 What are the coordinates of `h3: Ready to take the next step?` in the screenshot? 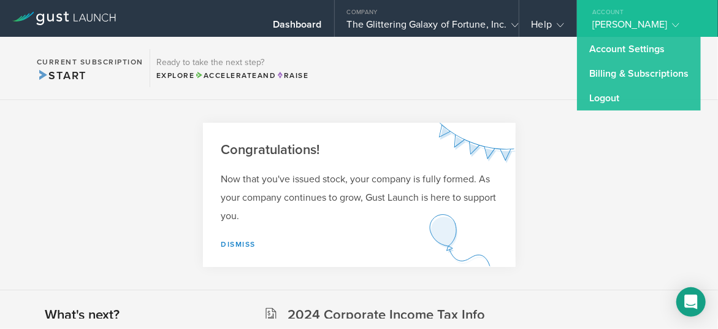 It's located at (233, 63).